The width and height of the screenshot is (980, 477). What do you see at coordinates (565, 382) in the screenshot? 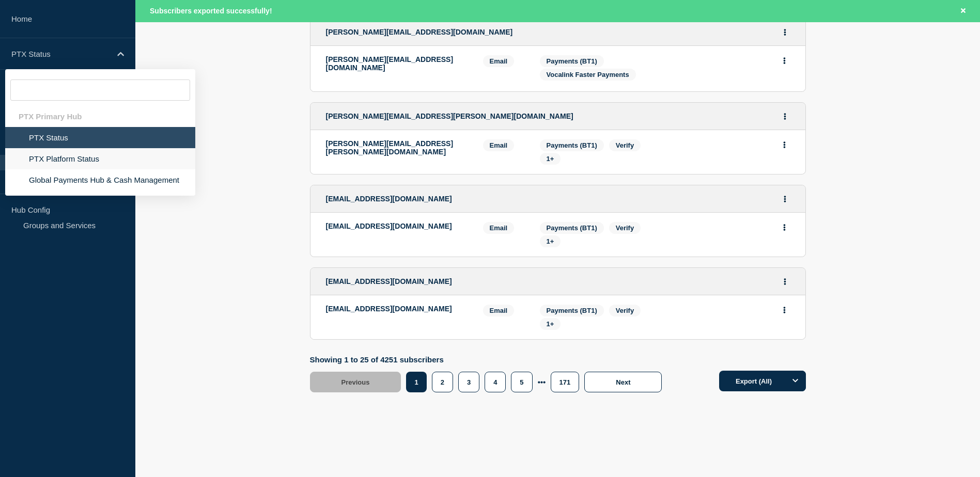
I see `button: 171` at bounding box center [565, 382].